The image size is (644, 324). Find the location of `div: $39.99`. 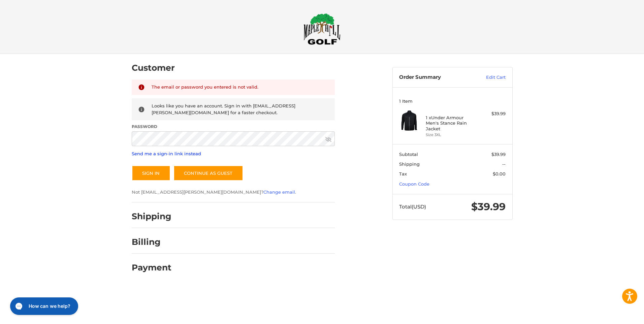

div: $39.99 is located at coordinates (492, 114).